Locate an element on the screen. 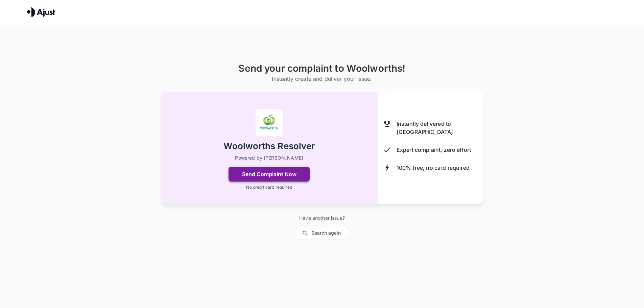  button: Search again is located at coordinates (322, 233).